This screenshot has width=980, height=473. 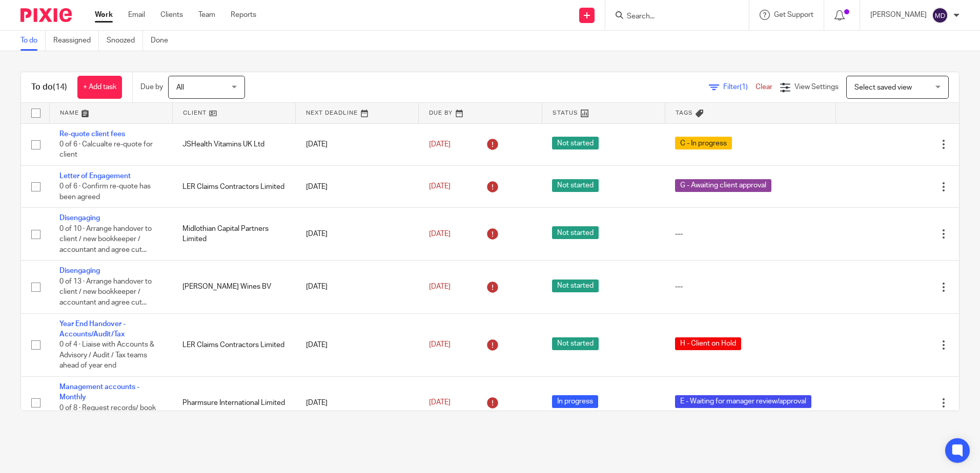 What do you see at coordinates (575, 401) in the screenshot?
I see `span: In progress` at bounding box center [575, 401].